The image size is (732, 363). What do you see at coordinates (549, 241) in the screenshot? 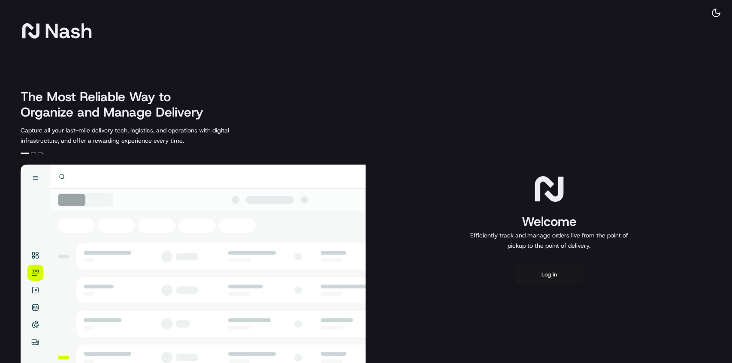
I see `p: Efficiently track and manage orders live from the point of pickup to the point of delivery.` at bounding box center [549, 241].